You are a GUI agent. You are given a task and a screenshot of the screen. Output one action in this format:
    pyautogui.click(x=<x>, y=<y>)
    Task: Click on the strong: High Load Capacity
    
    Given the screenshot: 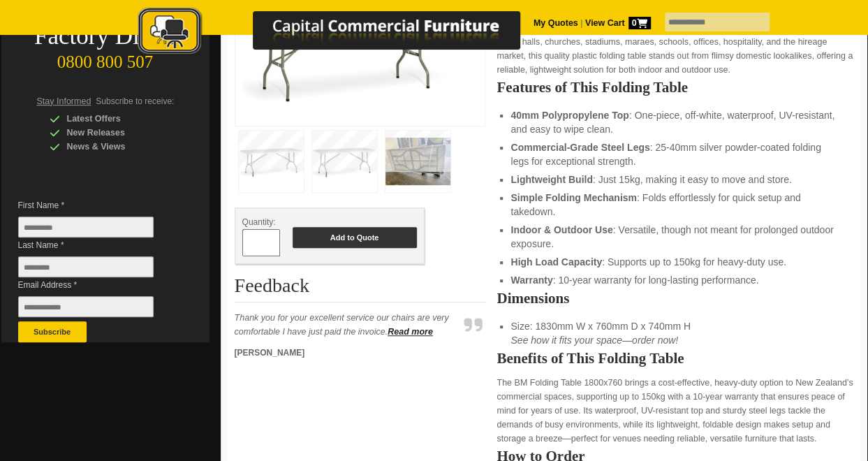 What is the action you would take?
    pyautogui.click(x=556, y=262)
    